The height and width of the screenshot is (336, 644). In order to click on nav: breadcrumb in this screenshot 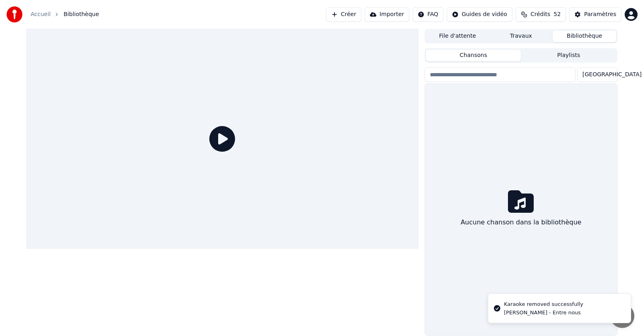, I will do `click(65, 14)`.